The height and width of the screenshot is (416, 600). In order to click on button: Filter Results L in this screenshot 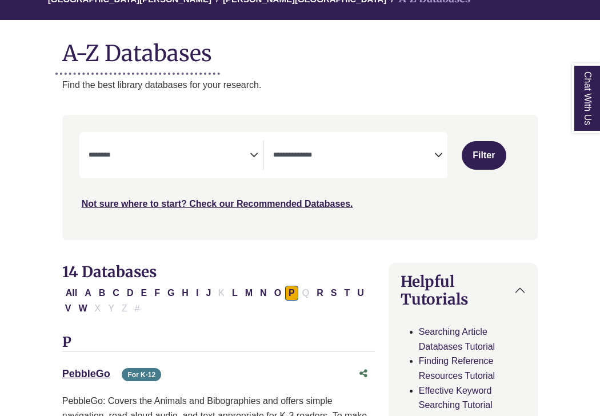, I will do `click(235, 293)`.